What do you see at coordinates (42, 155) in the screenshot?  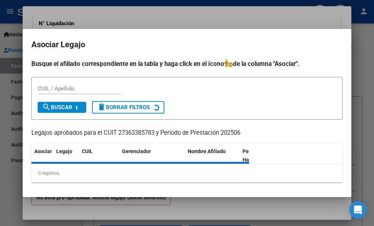 I see `datatable-header-cell: Asociar` at bounding box center [42, 155].